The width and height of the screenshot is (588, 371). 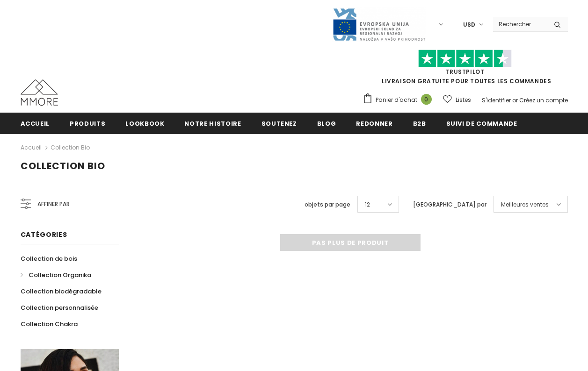 I want to click on span: Collection de bois, so click(x=49, y=259).